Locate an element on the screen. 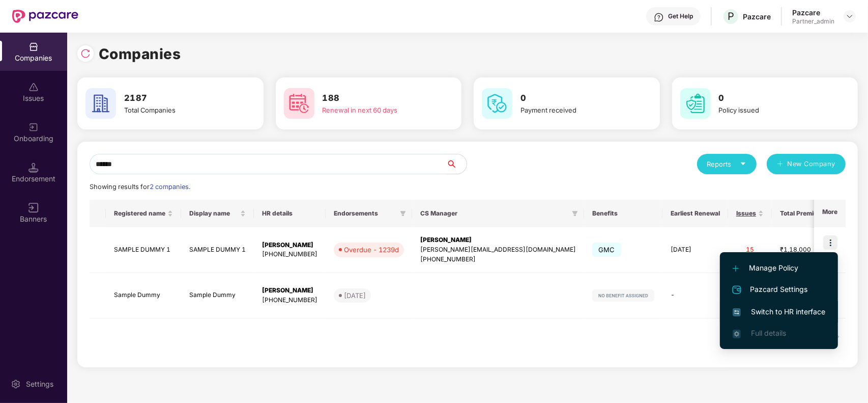 This screenshot has width=868, height=403. span: GMC is located at coordinates (607, 250).